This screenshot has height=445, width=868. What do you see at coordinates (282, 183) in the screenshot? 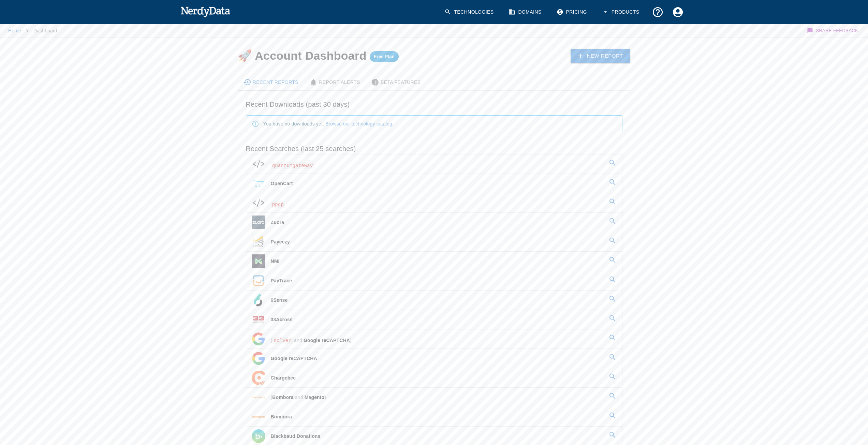
I see `span: OpenCart` at bounding box center [282, 183].